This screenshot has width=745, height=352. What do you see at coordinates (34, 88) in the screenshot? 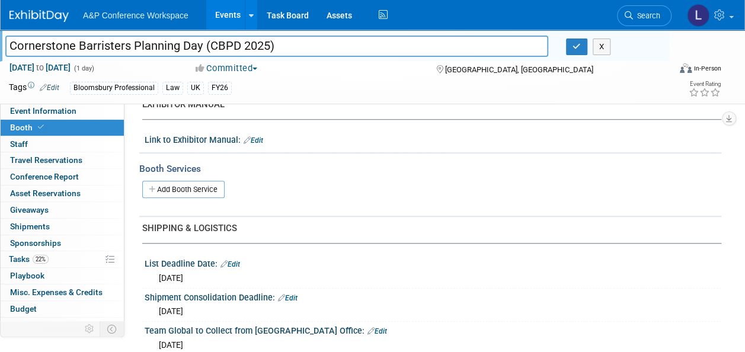
I see `td: Tags` at bounding box center [34, 88].